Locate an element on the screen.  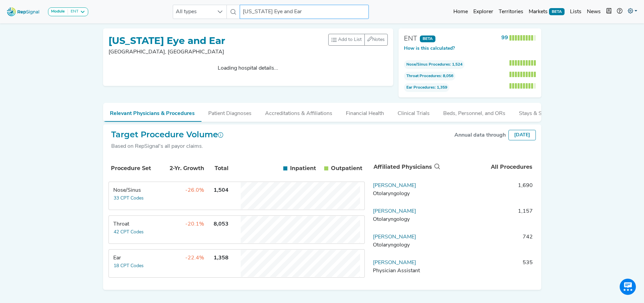
div: Physician Assistant is located at coordinates (406, 271).